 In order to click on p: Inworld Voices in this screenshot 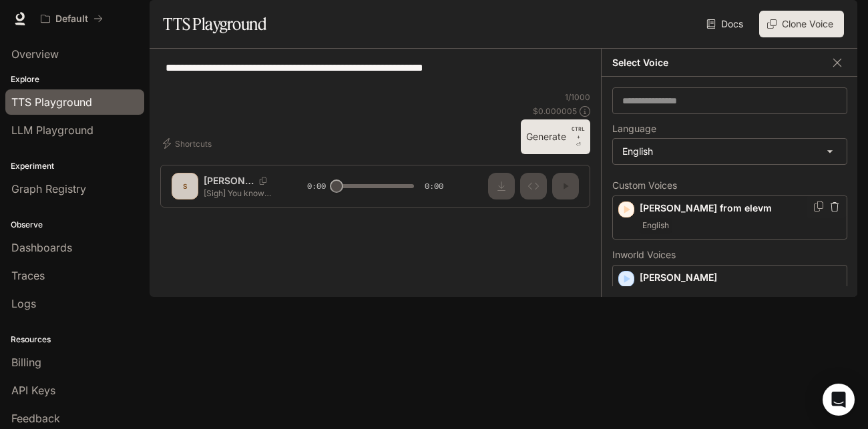, I will do `click(729, 255)`.